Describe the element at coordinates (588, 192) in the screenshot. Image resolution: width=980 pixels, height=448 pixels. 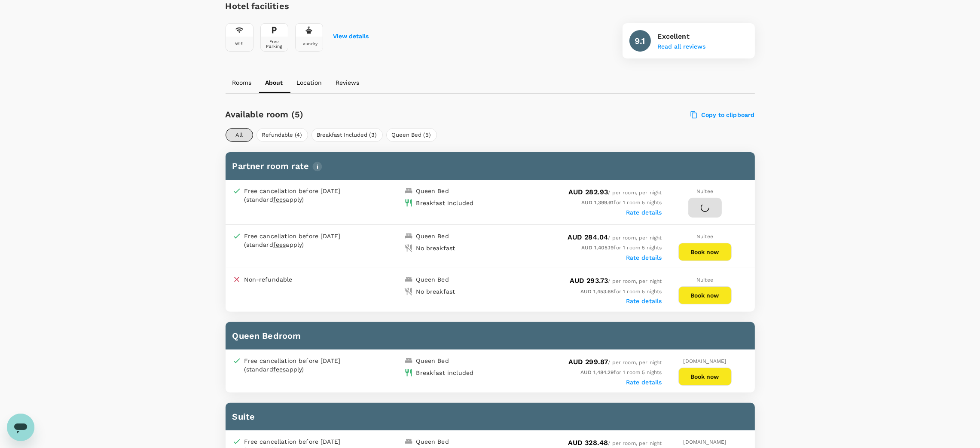
I see `span: AUD 282.93` at that location.